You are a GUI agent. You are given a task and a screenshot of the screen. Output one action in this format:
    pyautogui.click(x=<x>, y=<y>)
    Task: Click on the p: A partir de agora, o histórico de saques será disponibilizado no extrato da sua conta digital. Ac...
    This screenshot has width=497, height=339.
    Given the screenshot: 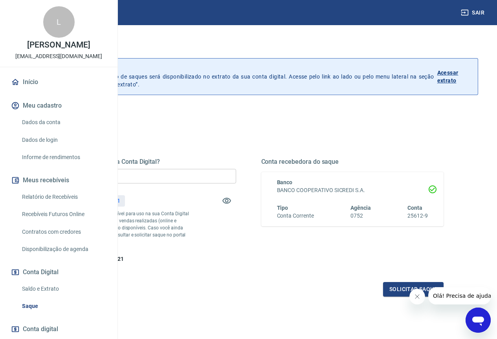 What is the action you would take?
    pyautogui.click(x=238, y=77)
    